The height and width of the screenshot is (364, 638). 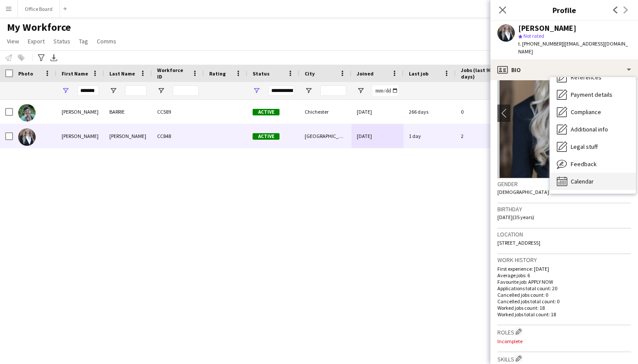 I want to click on p: Average jobs: 6, so click(x=565, y=275).